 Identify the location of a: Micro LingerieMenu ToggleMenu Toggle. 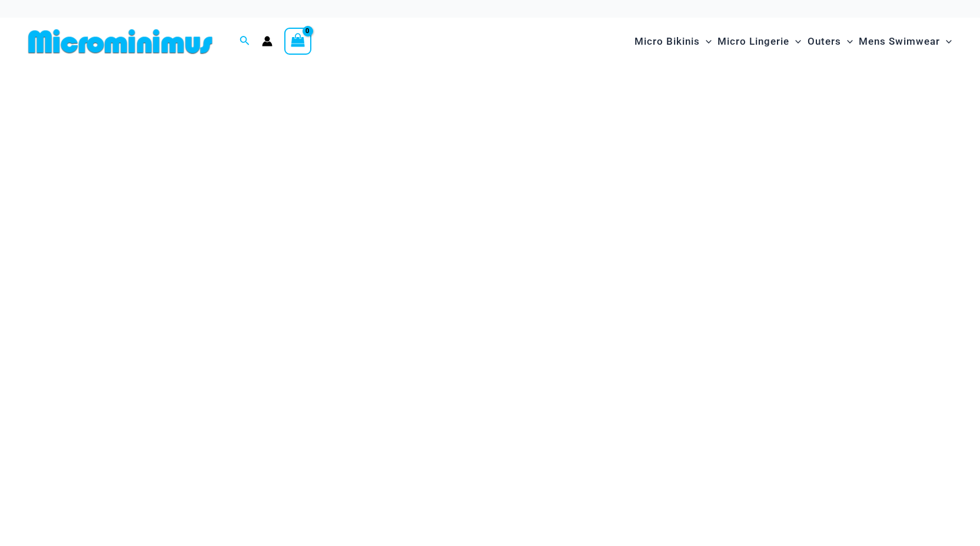
(759, 41).